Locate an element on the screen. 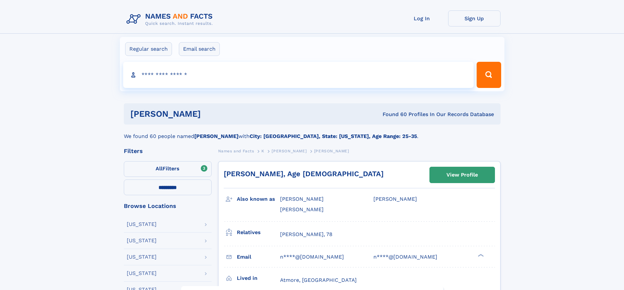  div: View Profile is located at coordinates (462, 175).